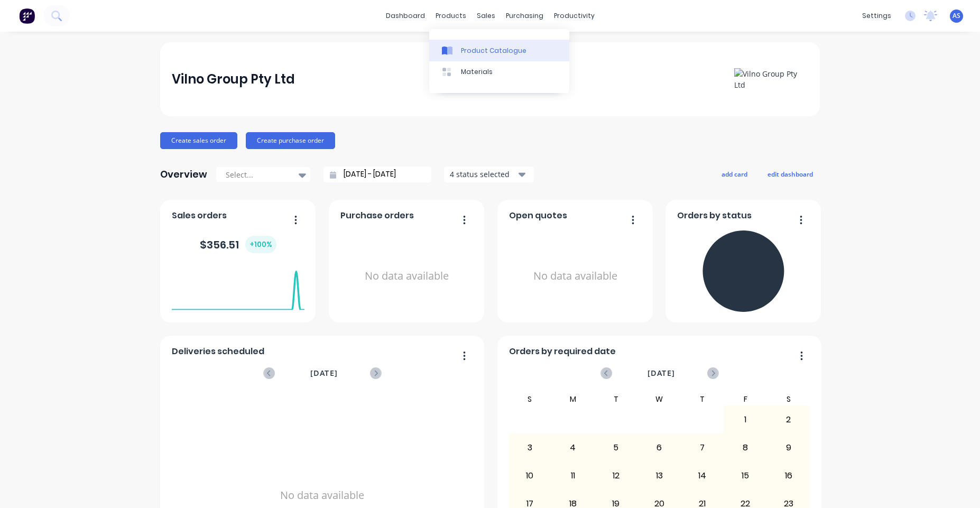  What do you see at coordinates (483, 174) in the screenshot?
I see `div: 4 status selected` at bounding box center [483, 174].